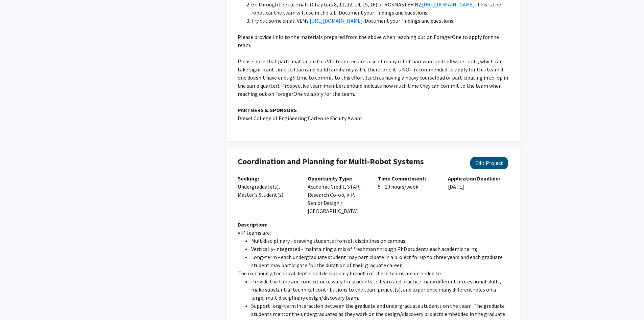 This screenshot has width=644, height=320. Describe the element at coordinates (380, 249) in the screenshot. I see `li: Vertically-integrated - maintaining a mix of freshman through PhD students each academic term;` at that location.